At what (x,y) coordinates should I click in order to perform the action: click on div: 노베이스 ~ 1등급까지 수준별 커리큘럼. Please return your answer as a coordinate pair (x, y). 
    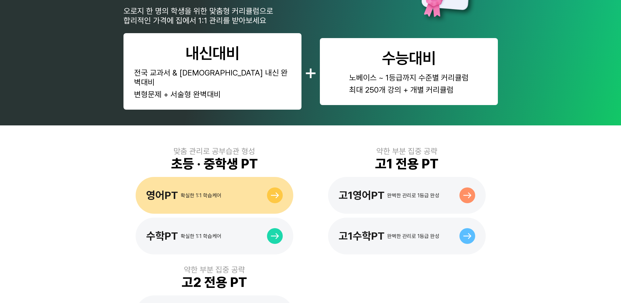
    Looking at the image, I should click on (409, 77).